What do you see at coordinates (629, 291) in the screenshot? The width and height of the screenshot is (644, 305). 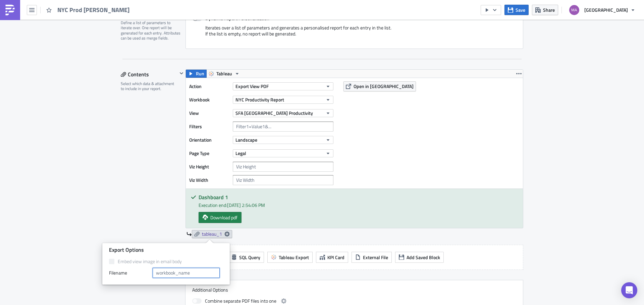 I see `div: Open Intercom Messenger` at bounding box center [629, 291].